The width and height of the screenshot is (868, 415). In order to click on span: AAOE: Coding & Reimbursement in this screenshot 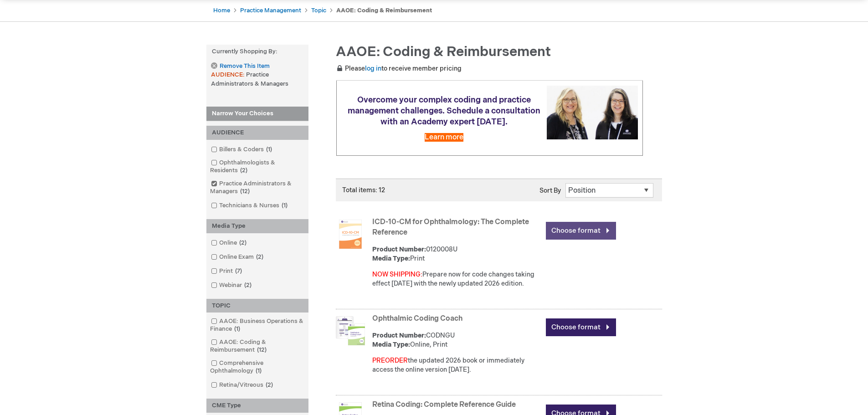, I will do `click(444, 52)`.